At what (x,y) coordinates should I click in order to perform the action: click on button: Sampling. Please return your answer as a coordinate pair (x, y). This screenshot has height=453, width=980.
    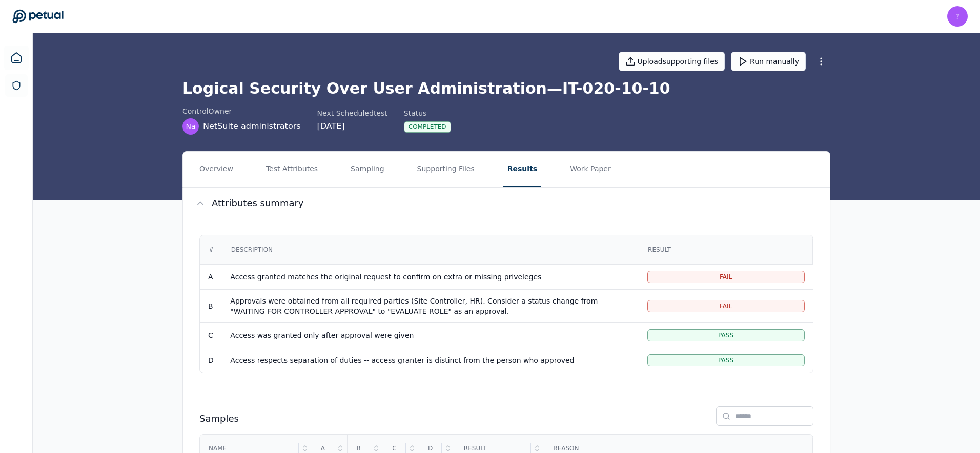
    Looking at the image, I should click on (368, 170).